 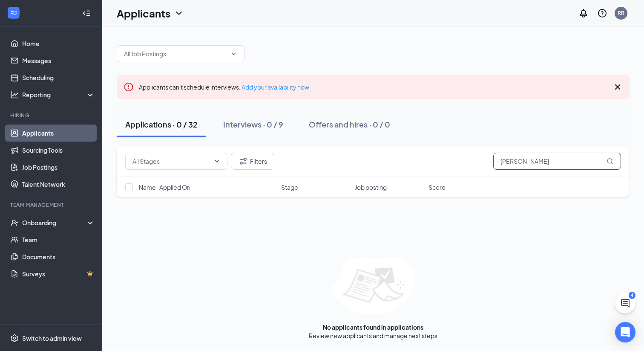 I want to click on a: Home, so click(x=58, y=44).